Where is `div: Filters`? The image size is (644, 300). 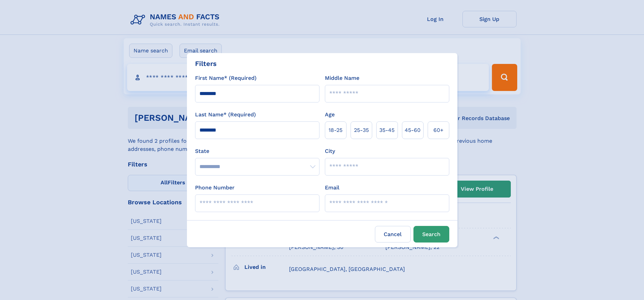 div: Filters is located at coordinates (206, 63).